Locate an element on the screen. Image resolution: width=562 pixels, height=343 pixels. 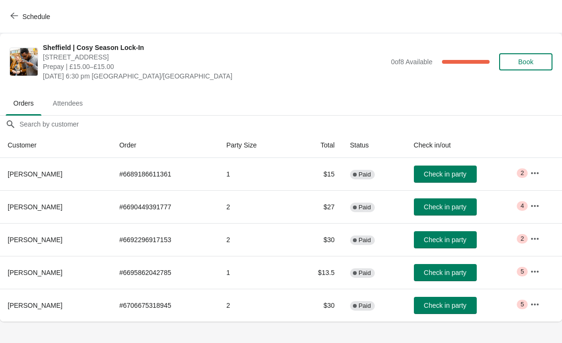
img: Sheffield | Cosy Season Lock-In is located at coordinates (24, 62).